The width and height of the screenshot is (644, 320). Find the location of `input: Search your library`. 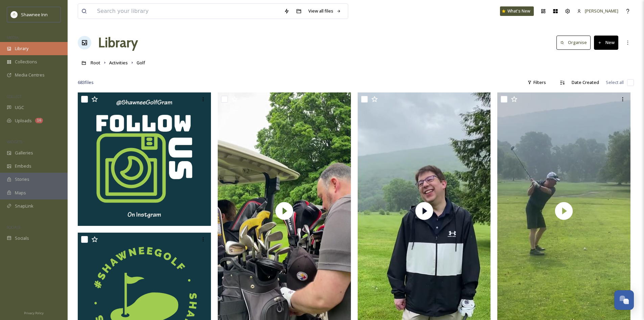

input: Search your library is located at coordinates (187, 11).